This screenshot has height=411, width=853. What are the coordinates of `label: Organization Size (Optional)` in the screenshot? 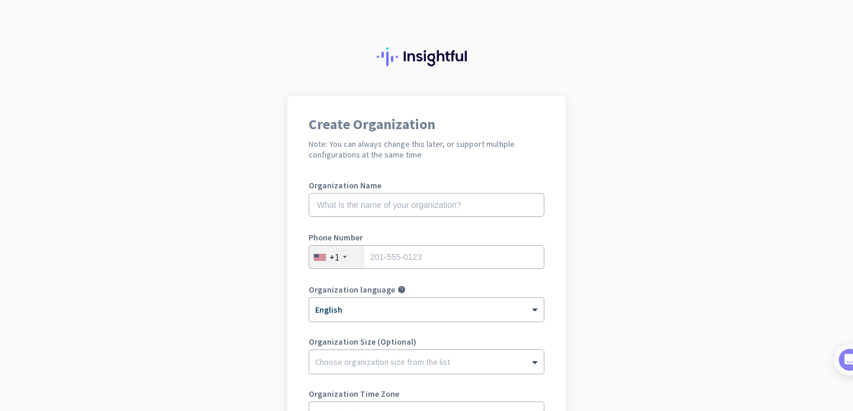 It's located at (427, 342).